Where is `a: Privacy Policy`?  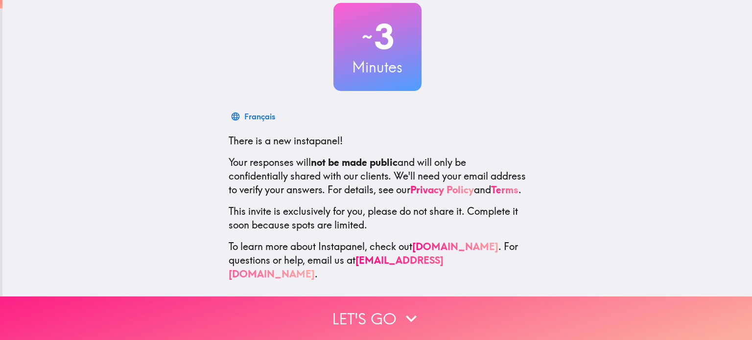
a: Privacy Policy is located at coordinates (442, 190).